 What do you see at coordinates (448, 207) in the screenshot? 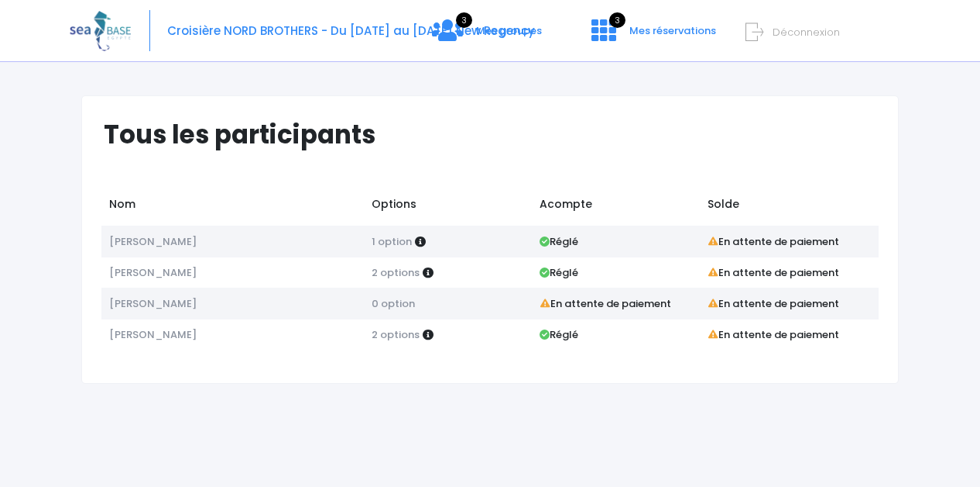
I see `td: Options` at bounding box center [448, 207].